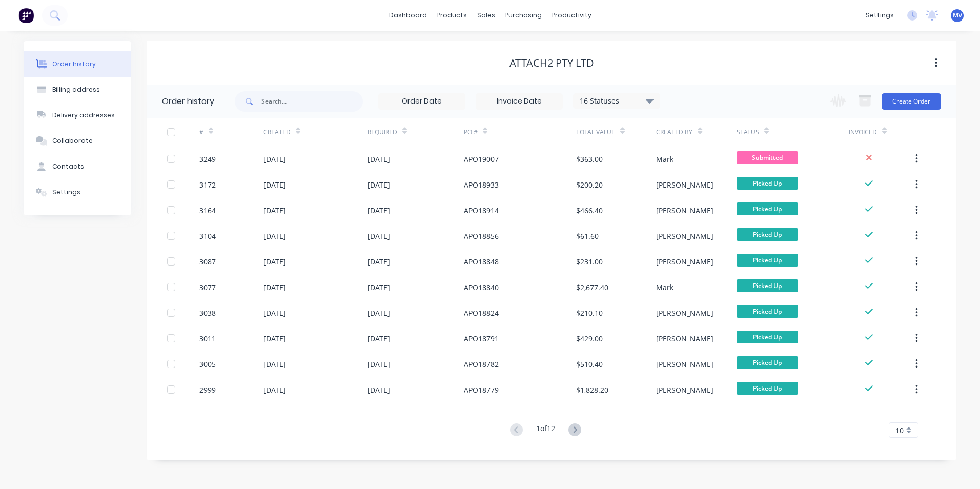 The image size is (980, 489). Describe the element at coordinates (208, 236) in the screenshot. I see `div: 3104` at that location.